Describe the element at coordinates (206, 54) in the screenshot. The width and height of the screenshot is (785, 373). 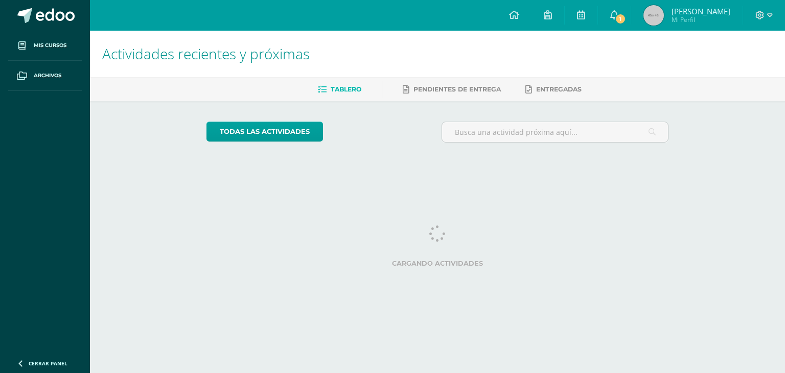
I see `span: Actividades recientes y próximas` at that location.